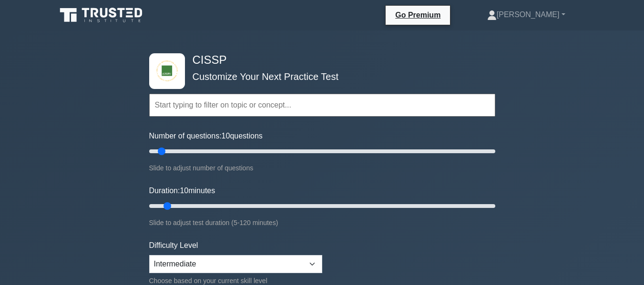 This screenshot has height=285, width=644. What do you see at coordinates (182, 191) in the screenshot?
I see `label: Duration: minutes` at bounding box center [182, 191].